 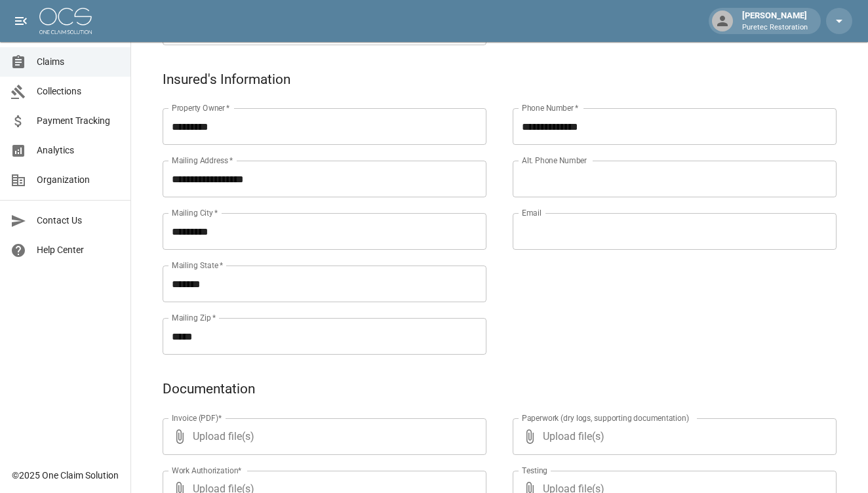 I want to click on span: Help Center, so click(x=78, y=250).